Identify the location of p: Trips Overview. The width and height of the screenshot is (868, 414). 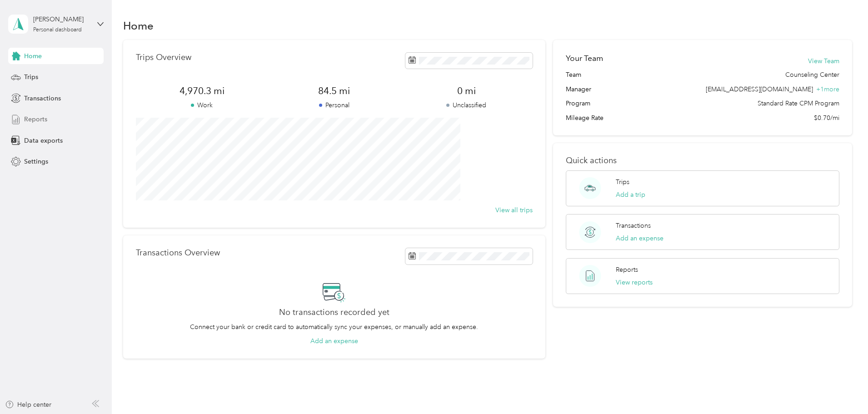
(164, 57).